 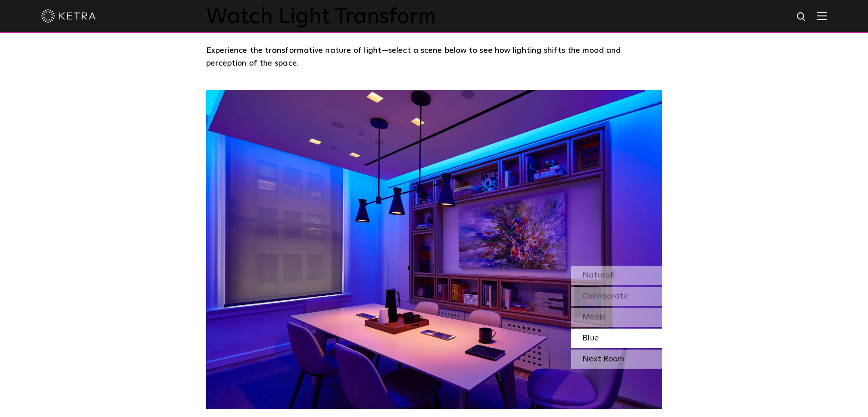 What do you see at coordinates (68, 16) in the screenshot?
I see `img: ketra-logo-2019-white` at bounding box center [68, 16].